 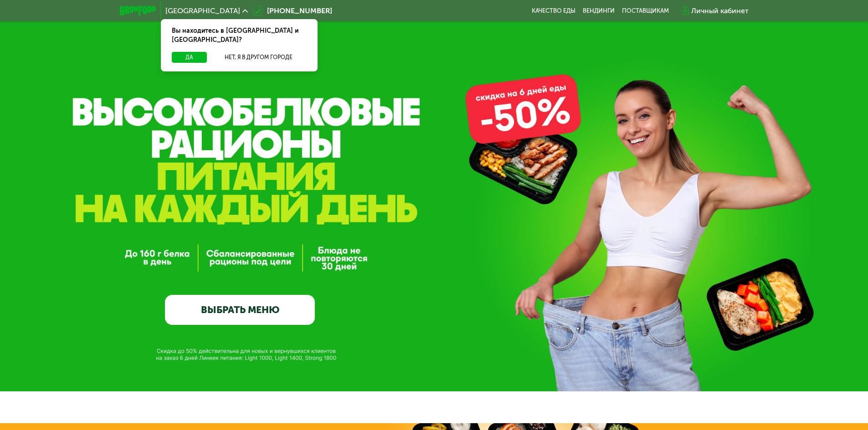 I want to click on div: Личный кабинет, so click(x=720, y=11).